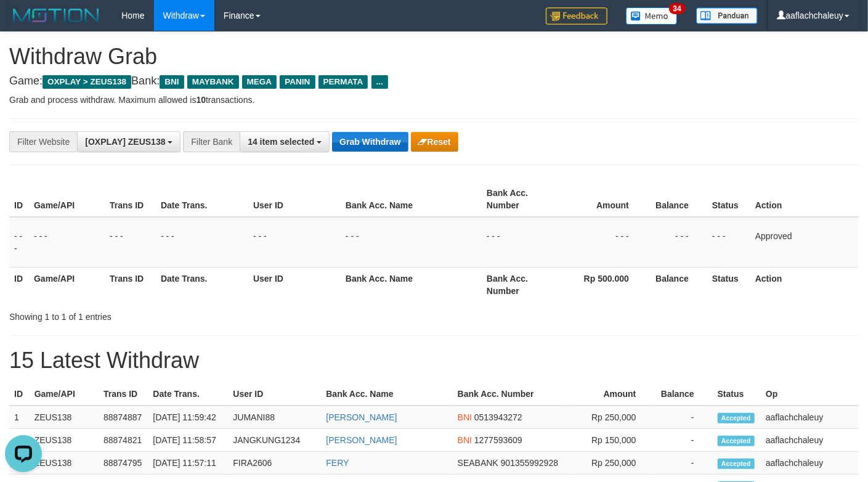 This screenshot has width=868, height=482. What do you see at coordinates (297, 82) in the screenshot?
I see `span: PANIN` at bounding box center [297, 82].